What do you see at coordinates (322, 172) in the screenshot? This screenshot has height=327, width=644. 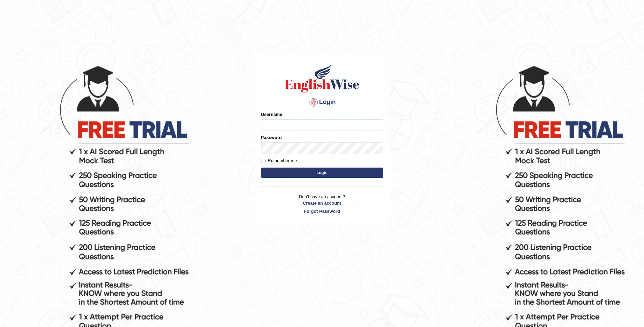 I see `button: Login` at bounding box center [322, 172].